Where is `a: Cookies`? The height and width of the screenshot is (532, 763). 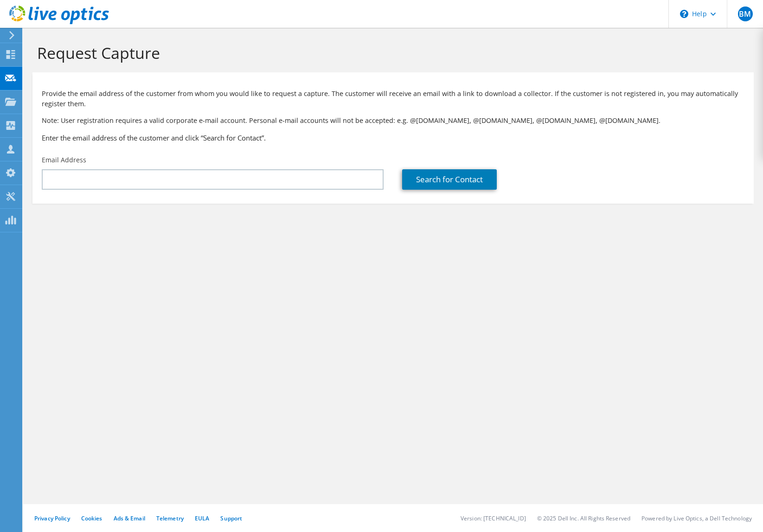
a: Cookies is located at coordinates (92, 519).